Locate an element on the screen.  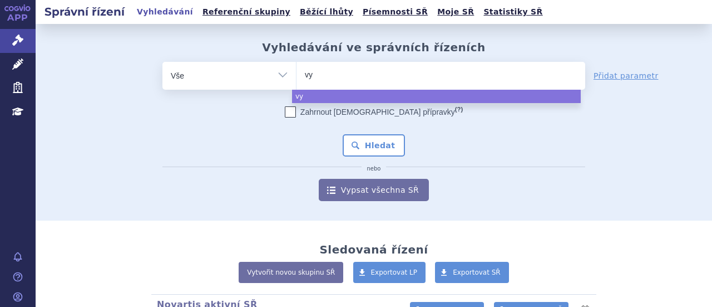
a: Vypsat všechna SŘ is located at coordinates (374, 190).